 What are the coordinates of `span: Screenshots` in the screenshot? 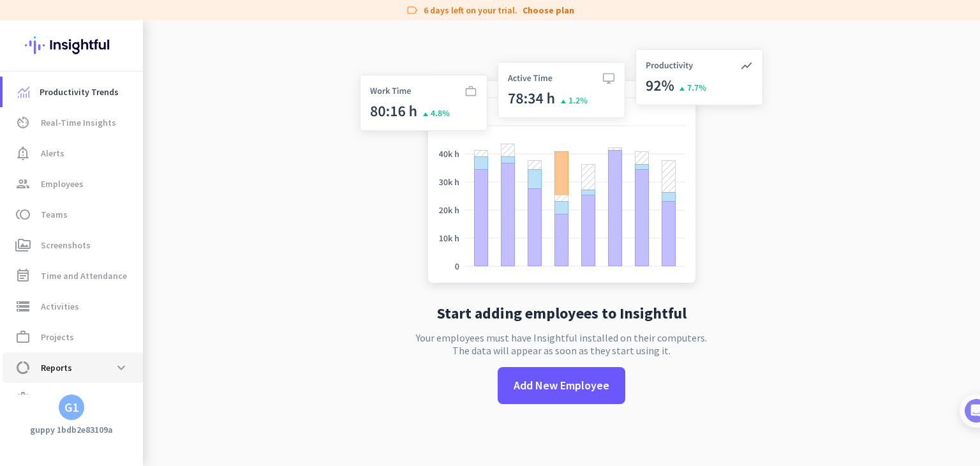 It's located at (66, 245).